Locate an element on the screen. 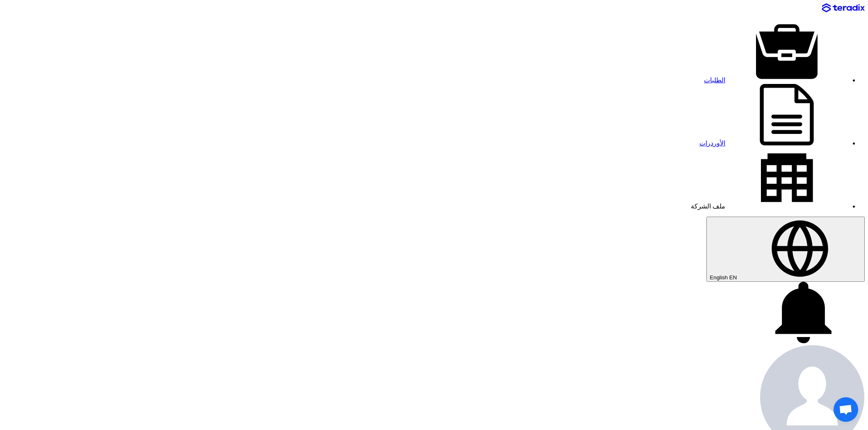 The image size is (868, 430). span: English is located at coordinates (719, 277).